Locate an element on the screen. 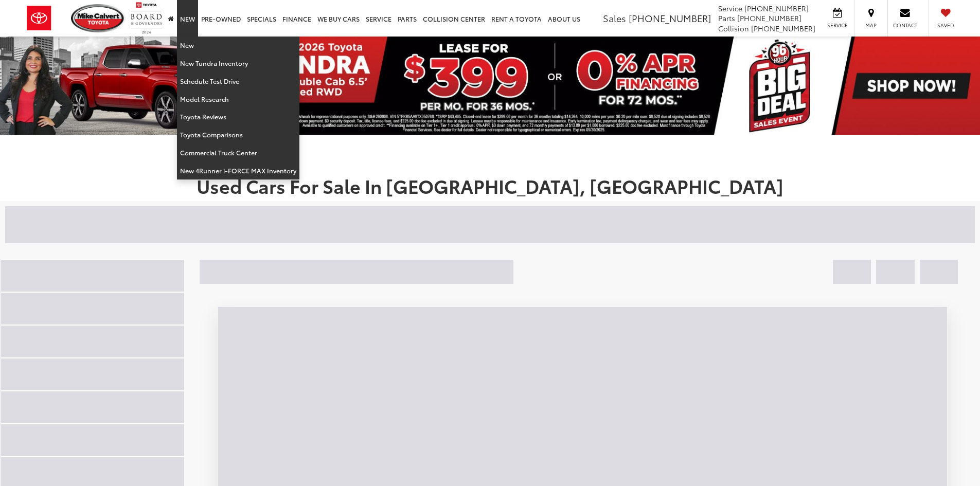 Image resolution: width=980 pixels, height=486 pixels. a: Model Research is located at coordinates (239, 99).